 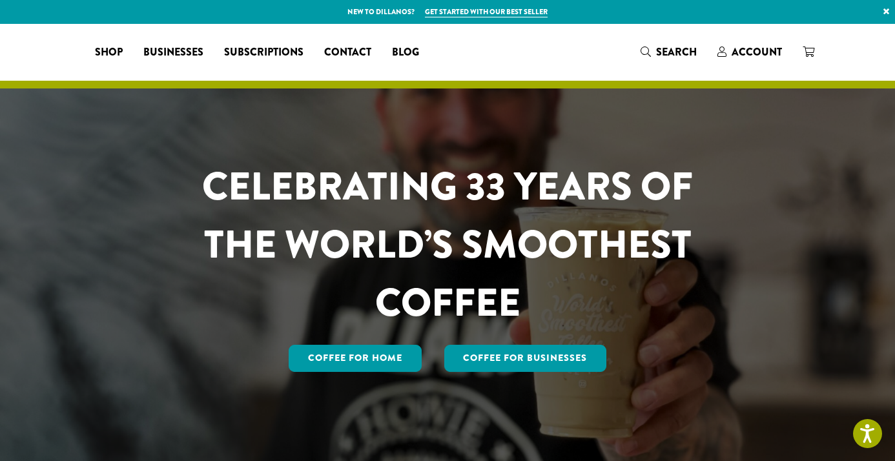 I want to click on span: Search, so click(x=676, y=52).